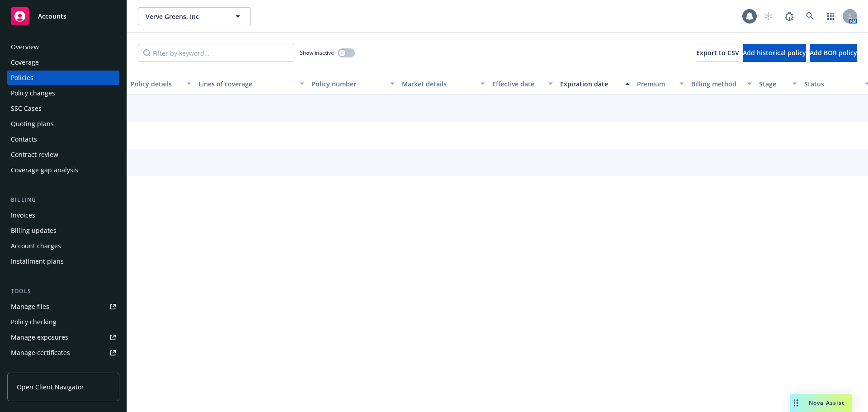 Image resolution: width=868 pixels, height=412 pixels. Describe the element at coordinates (63, 170) in the screenshot. I see `a: Coverage gap analysis` at that location.